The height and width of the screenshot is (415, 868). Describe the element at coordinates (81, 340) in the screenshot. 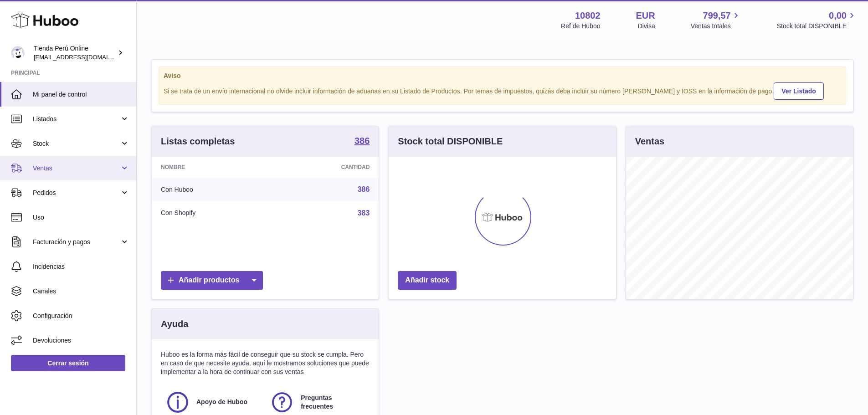

I see `span: Devoluciones` at that location.